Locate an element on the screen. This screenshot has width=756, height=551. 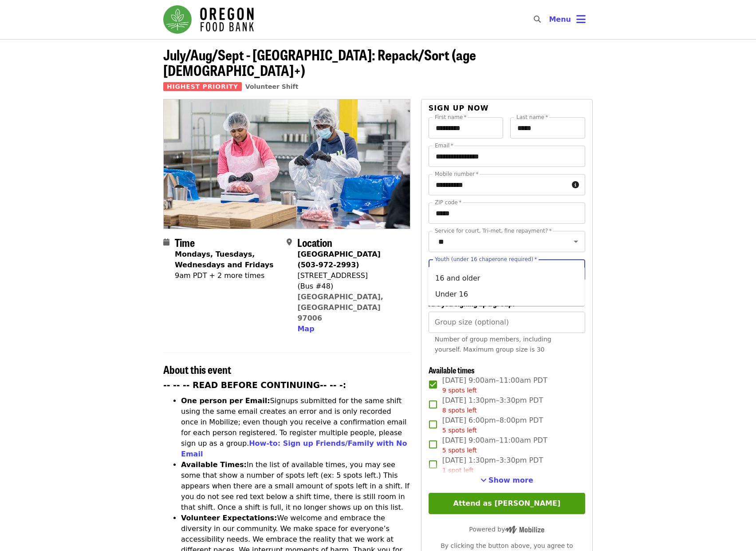
span: 8 spots left is located at coordinates (460, 410).